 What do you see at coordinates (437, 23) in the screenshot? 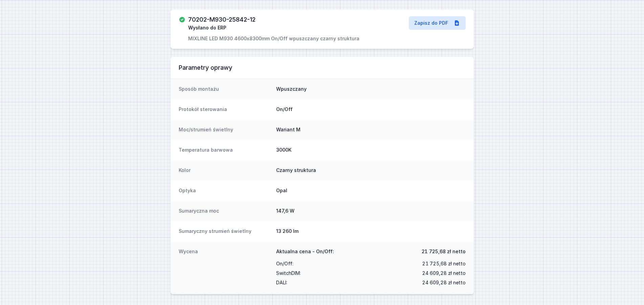
I see `a: Zapisz do PDF` at bounding box center [437, 23].